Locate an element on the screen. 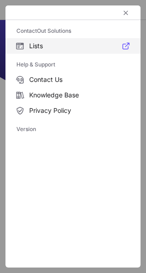 The width and height of the screenshot is (146, 273). span: Knowledge Base is located at coordinates (79, 95).